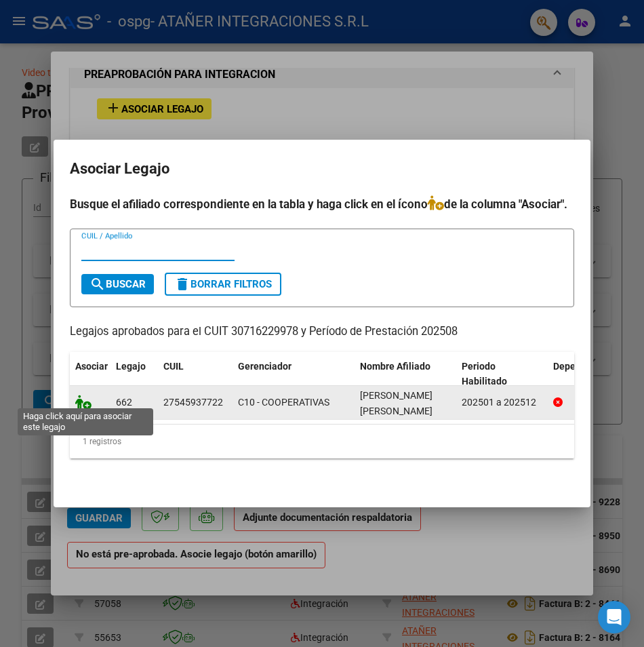  I want to click on span: Asociar, so click(92, 366).